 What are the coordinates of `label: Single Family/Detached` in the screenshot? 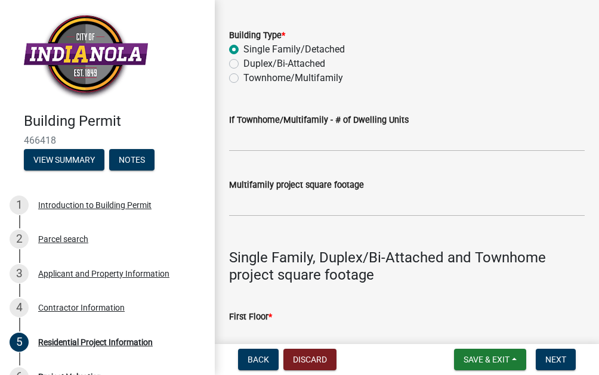 It's located at (294, 50).